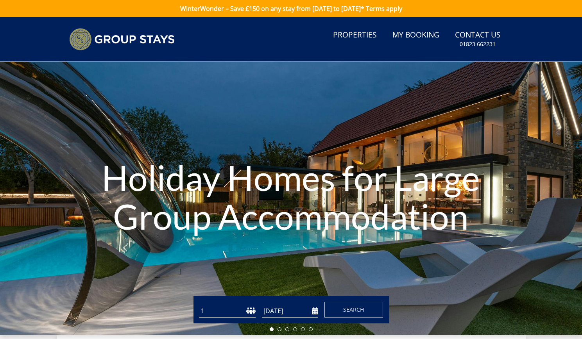 The width and height of the screenshot is (582, 339). I want to click on h1: Holiday Homes for Large Group Accommodation, so click(291, 197).